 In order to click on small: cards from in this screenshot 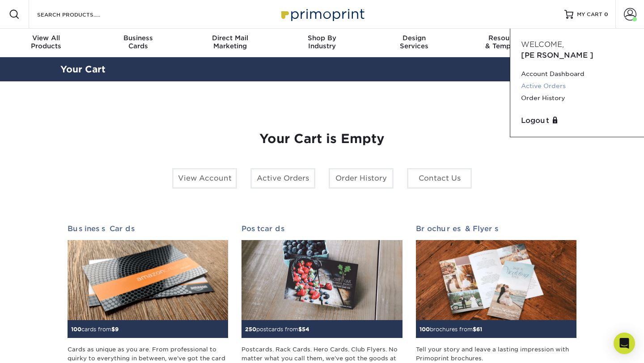, I will do `click(95, 329)`.